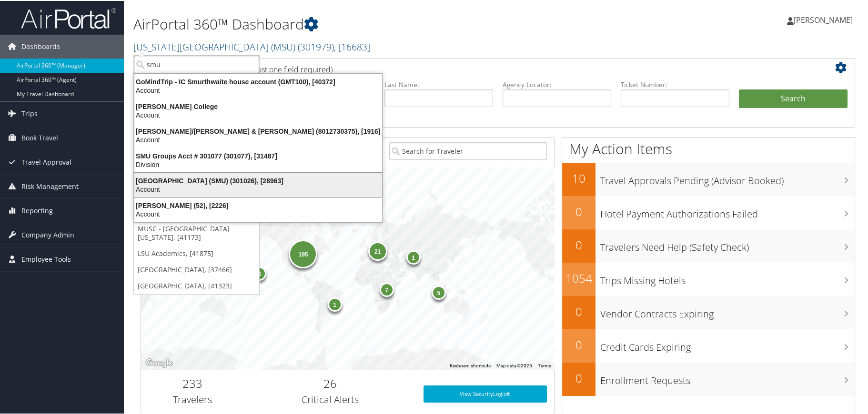 The width and height of the screenshot is (868, 414). What do you see at coordinates (708, 278) in the screenshot?
I see `a: 1054Trips Missing Hotels` at bounding box center [708, 278].